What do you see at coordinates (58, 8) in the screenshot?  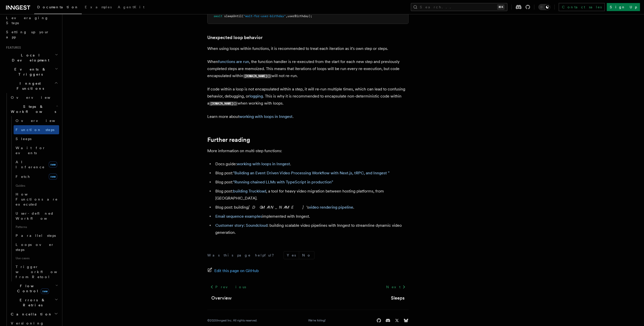 I see `a: Documentation` at bounding box center [58, 8].